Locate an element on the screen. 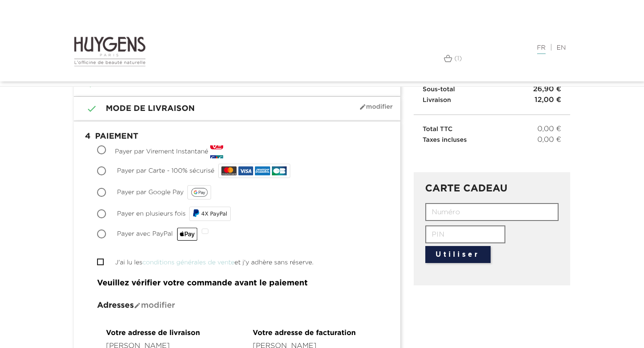 The height and width of the screenshot is (348, 644). span: 4 is located at coordinates (88, 137).